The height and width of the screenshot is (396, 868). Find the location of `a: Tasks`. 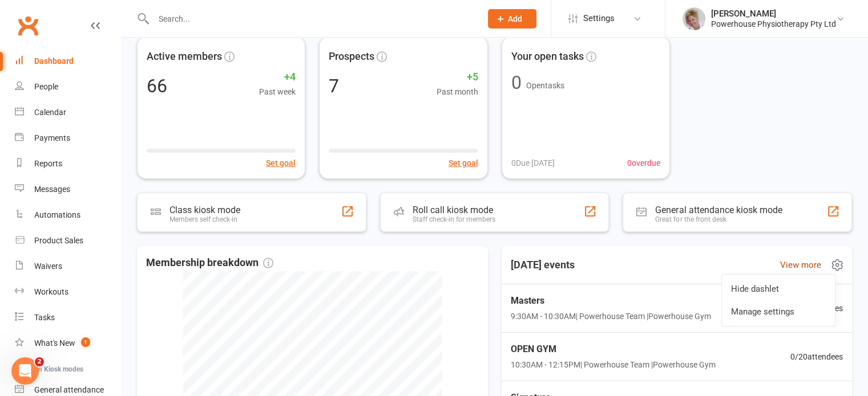

a: Tasks is located at coordinates (67, 317).